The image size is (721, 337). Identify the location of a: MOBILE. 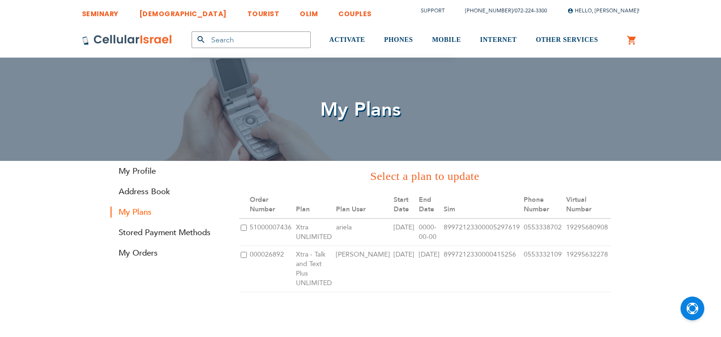
(446, 40).